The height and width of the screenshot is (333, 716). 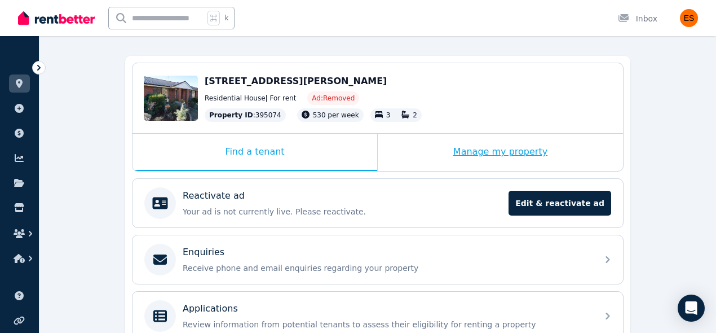 What do you see at coordinates (226, 18) in the screenshot?
I see `span: k` at bounding box center [226, 18].